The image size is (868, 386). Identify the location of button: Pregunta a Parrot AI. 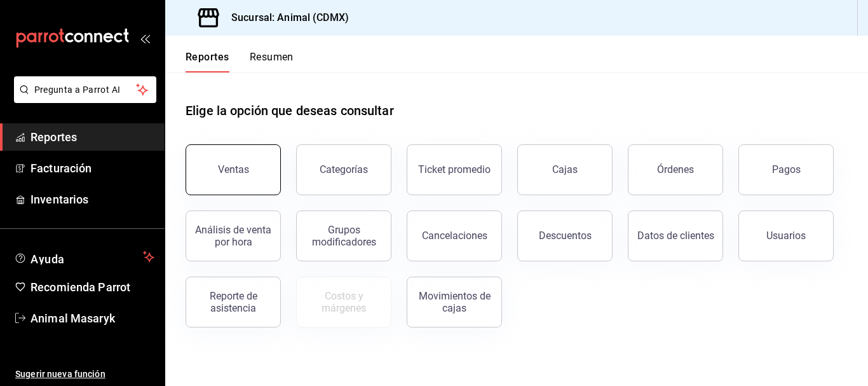
(85, 90).